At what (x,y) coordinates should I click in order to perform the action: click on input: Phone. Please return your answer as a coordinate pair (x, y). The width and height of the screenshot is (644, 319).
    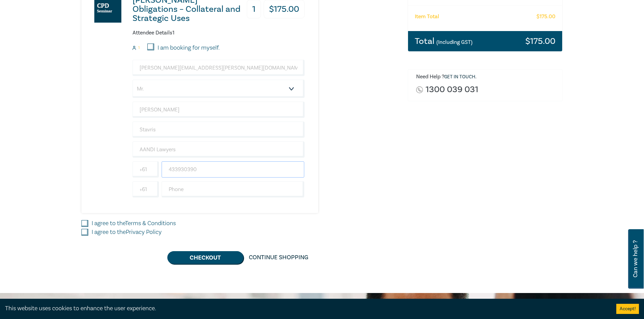
    Looking at the image, I should click on (233, 189).